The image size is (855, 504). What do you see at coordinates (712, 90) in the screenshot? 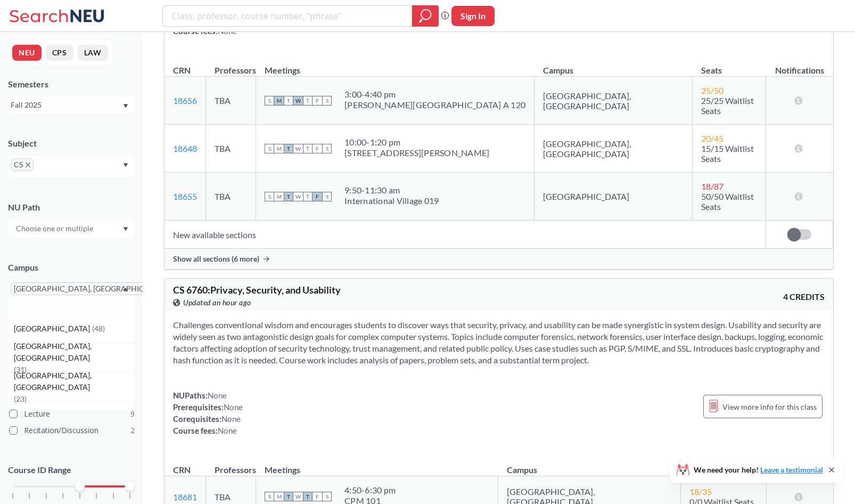
I see `span: 25 / 50` at bounding box center [712, 90].